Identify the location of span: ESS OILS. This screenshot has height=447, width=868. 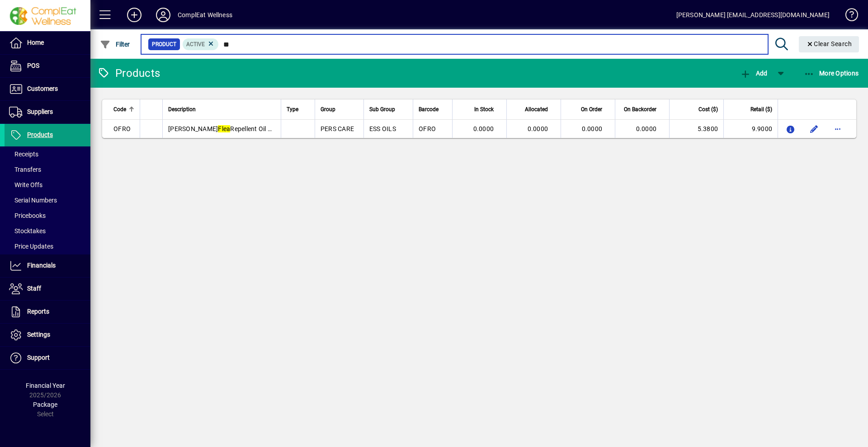
(383, 129).